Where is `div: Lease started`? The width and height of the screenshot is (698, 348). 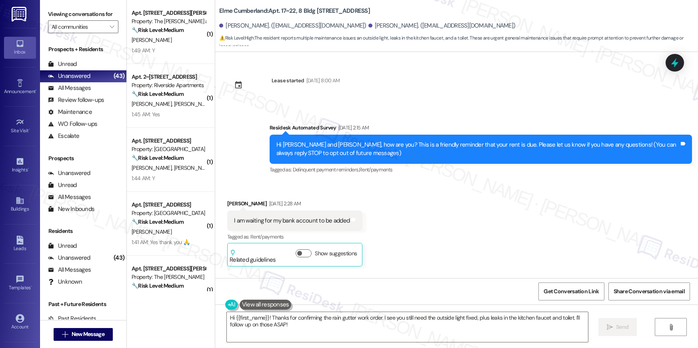 div: Lease started is located at coordinates (288, 80).